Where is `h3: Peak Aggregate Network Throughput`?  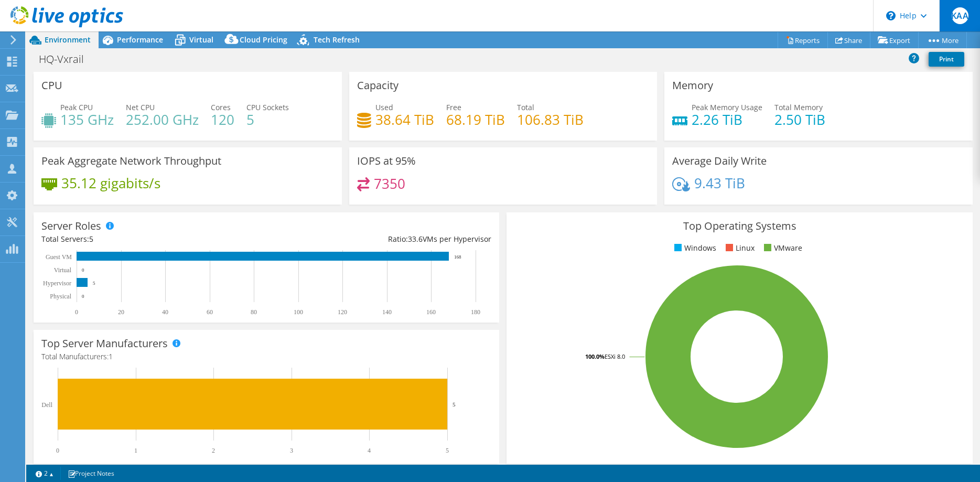 h3: Peak Aggregate Network Throughput is located at coordinates (131, 161).